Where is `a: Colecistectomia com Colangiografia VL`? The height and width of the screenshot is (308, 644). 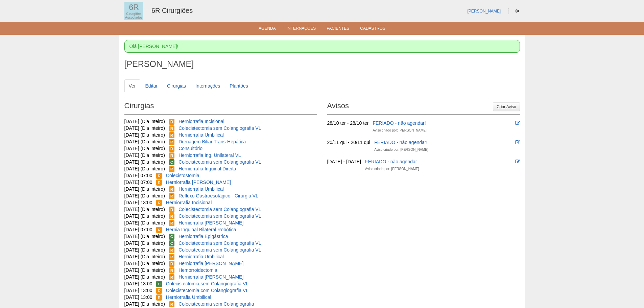 a: Colecistectomia com Colangiografia VL is located at coordinates (207, 290).